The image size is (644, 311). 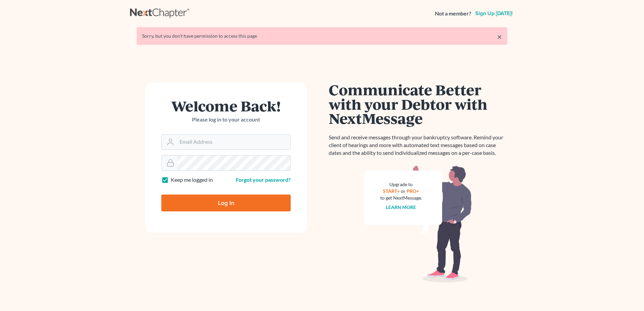 What do you see at coordinates (453, 14) in the screenshot?
I see `strong: Not a member?` at bounding box center [453, 14].